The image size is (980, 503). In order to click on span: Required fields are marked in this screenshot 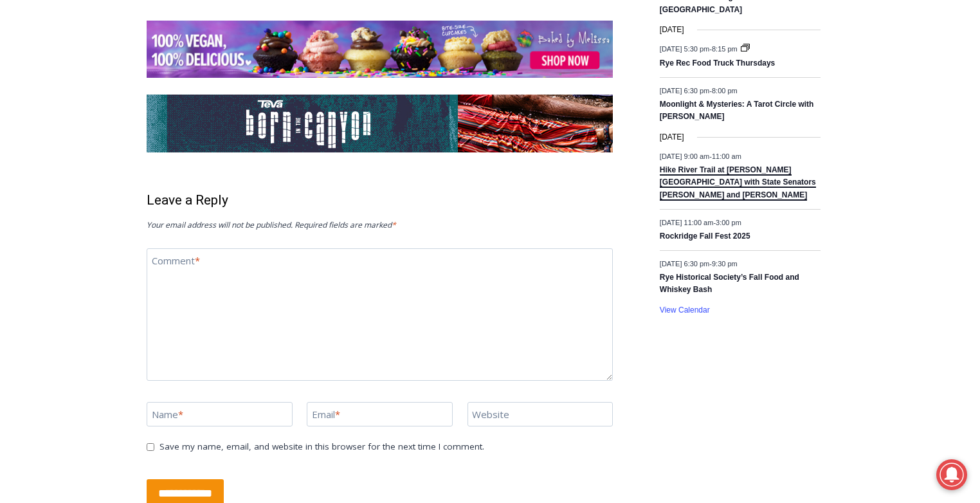, I will do `click(345, 225)`.